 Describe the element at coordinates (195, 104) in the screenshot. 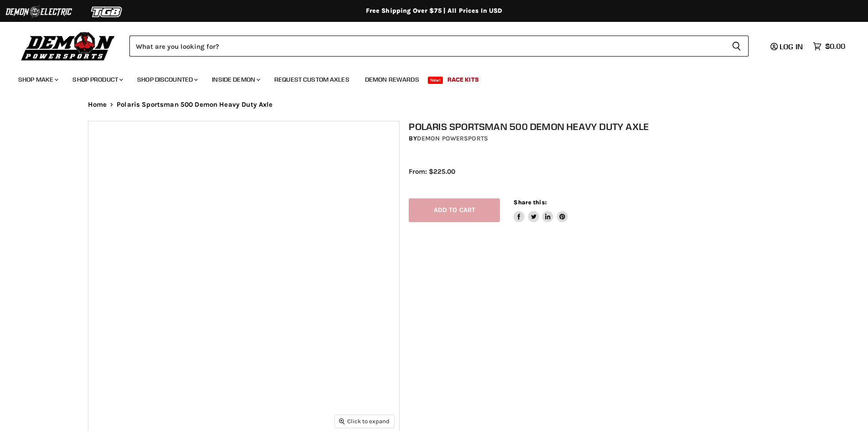

I see `span: Polaris Sportsman 500 Demon Heavy Duty Axle` at that location.